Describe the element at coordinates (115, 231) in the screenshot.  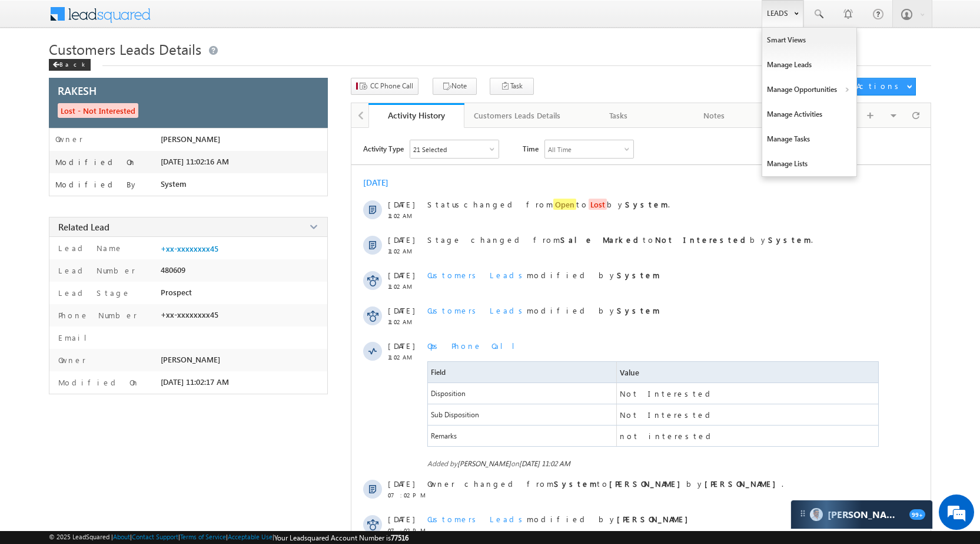
I see `textarea: Type your message and click 'Submit'` at that location.